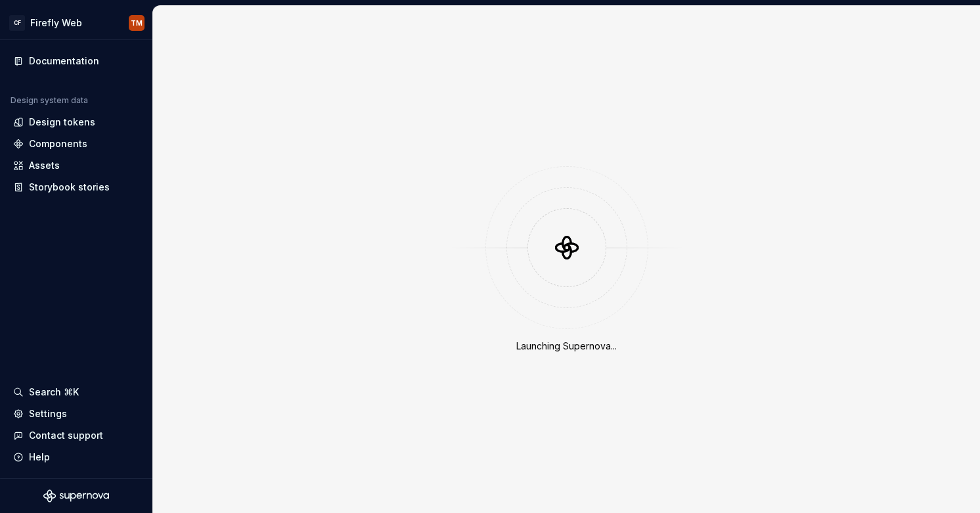  I want to click on a: Supernova Logo, so click(76, 496).